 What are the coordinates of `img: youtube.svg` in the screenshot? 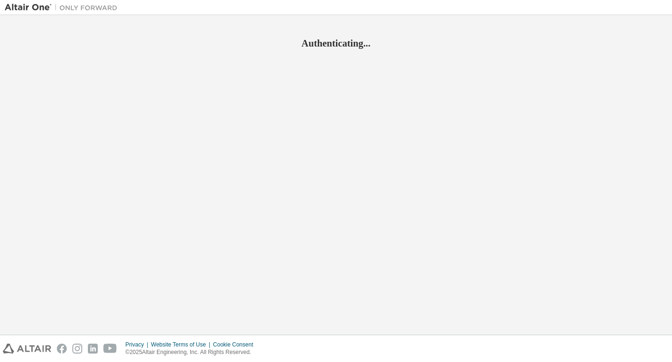 It's located at (110, 348).